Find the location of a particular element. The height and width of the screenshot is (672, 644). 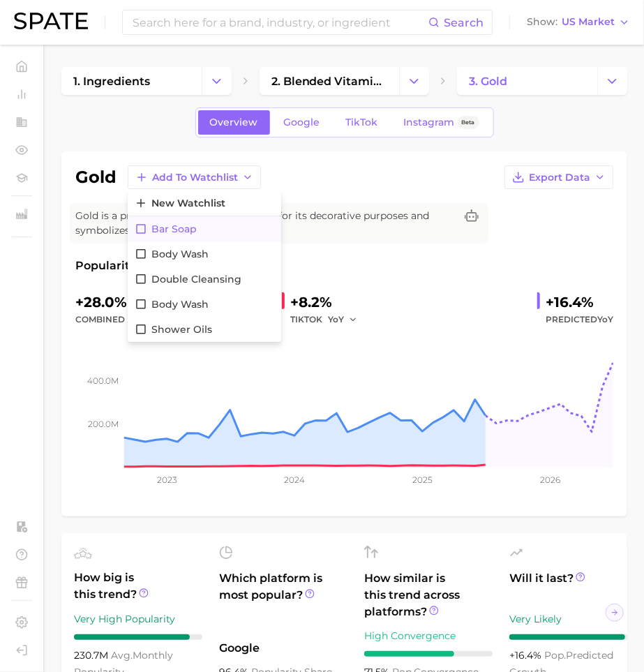

a: 3. gold is located at coordinates (526, 81).